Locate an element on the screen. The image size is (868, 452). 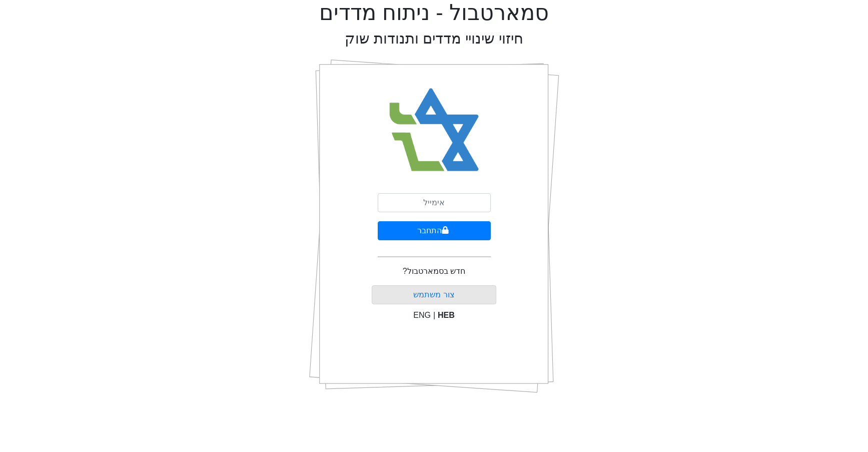
input: אימייל is located at coordinates (434, 203).